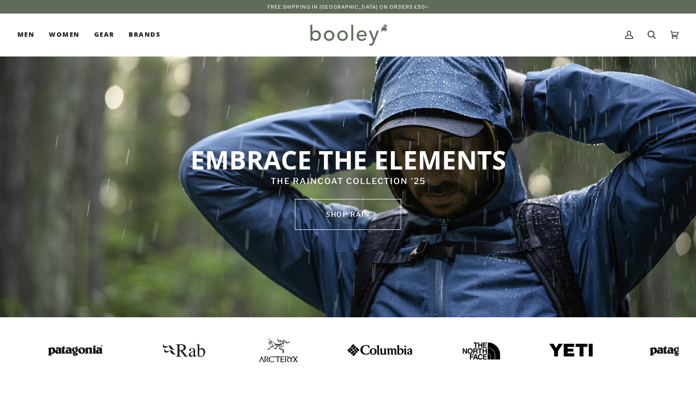 The width and height of the screenshot is (696, 396). Describe the element at coordinates (145, 35) in the screenshot. I see `div: Brands` at that location.